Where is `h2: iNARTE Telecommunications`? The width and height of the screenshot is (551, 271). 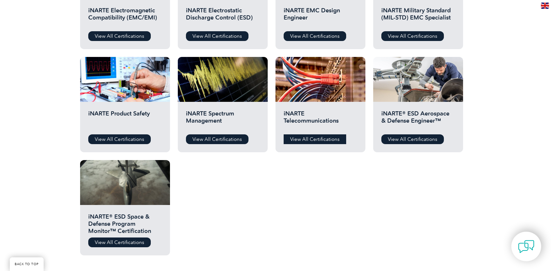
h2: iNARTE Telecommunications is located at coordinates (320, 120).